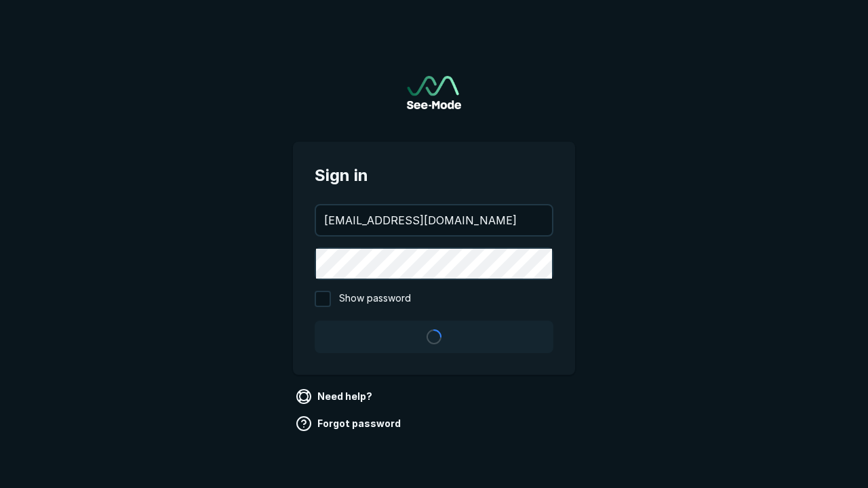 The image size is (868, 488). What do you see at coordinates (434, 176) in the screenshot?
I see `span: Sign in` at bounding box center [434, 176].